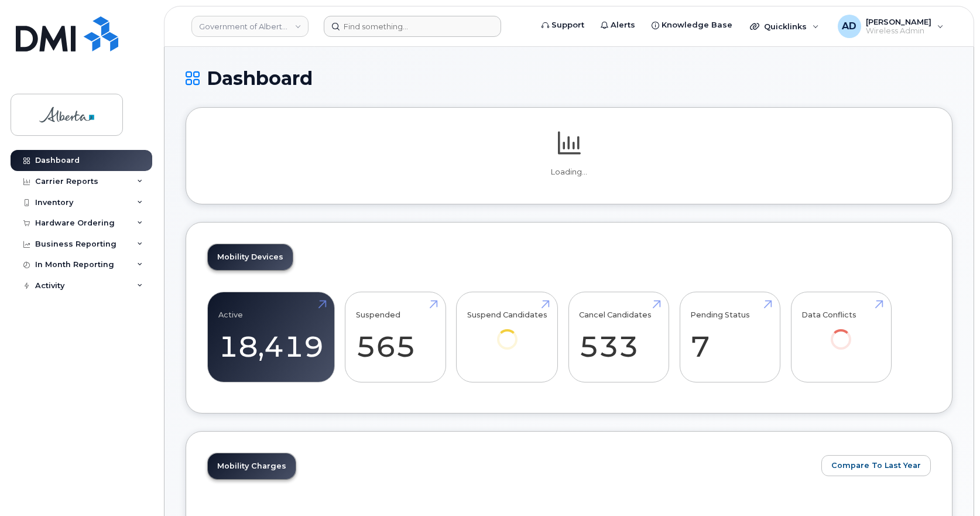 This screenshot has width=980, height=516. What do you see at coordinates (730, 338) in the screenshot?
I see `a: Pending Status 7` at bounding box center [730, 338].